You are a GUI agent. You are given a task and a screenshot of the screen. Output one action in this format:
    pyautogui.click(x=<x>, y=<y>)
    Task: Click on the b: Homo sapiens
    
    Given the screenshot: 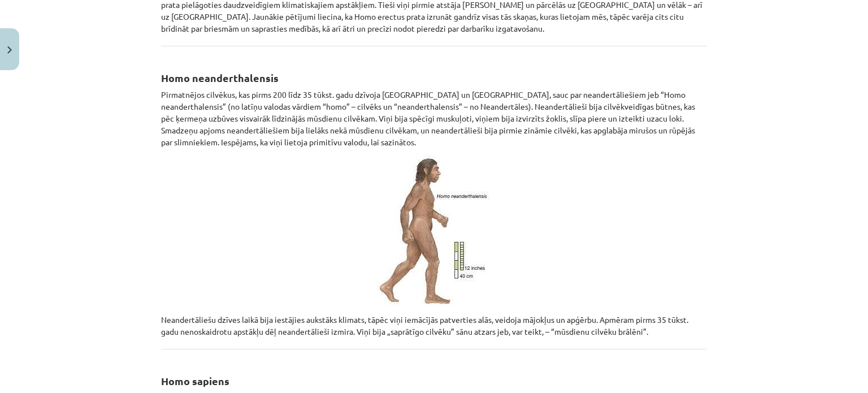 What is the action you would take?
    pyautogui.click(x=195, y=381)
    